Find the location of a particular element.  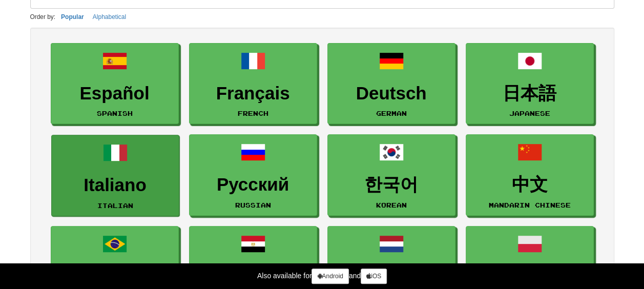

small: French is located at coordinates (253, 113).